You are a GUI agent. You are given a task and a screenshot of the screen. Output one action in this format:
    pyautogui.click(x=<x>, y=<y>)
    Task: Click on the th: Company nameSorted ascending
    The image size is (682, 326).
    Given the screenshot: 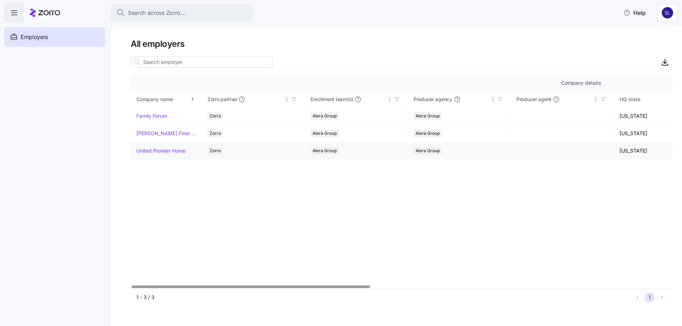 What is the action you would take?
    pyautogui.click(x=166, y=99)
    